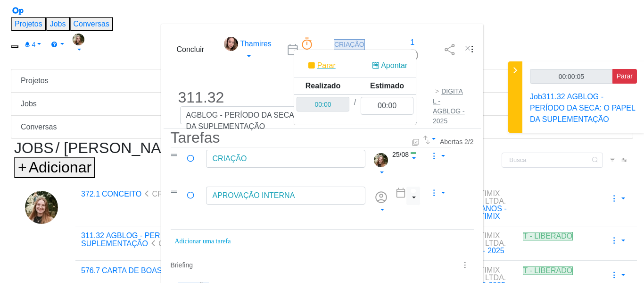  I want to click on button: 1, so click(412, 49).